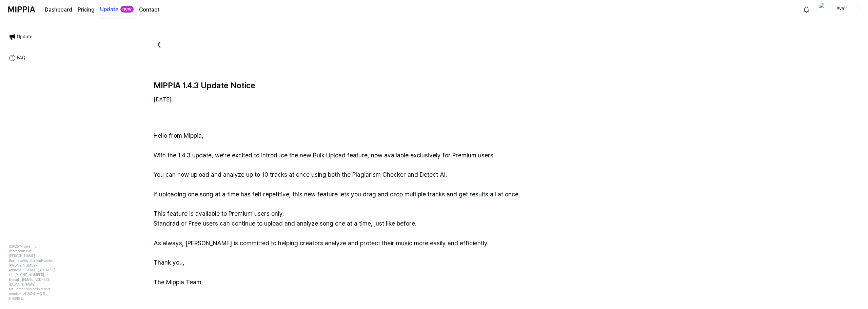  I want to click on a: Pricing, so click(87, 10).